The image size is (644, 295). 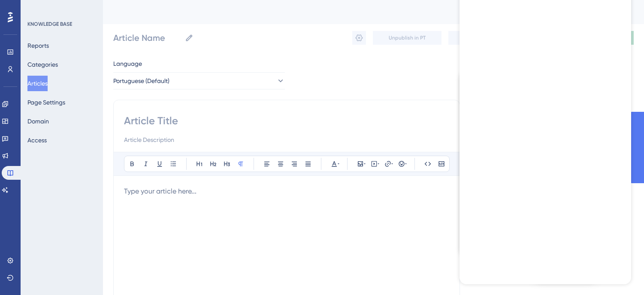 What do you see at coordinates (37, 140) in the screenshot?
I see `button: Access` at bounding box center [37, 140].